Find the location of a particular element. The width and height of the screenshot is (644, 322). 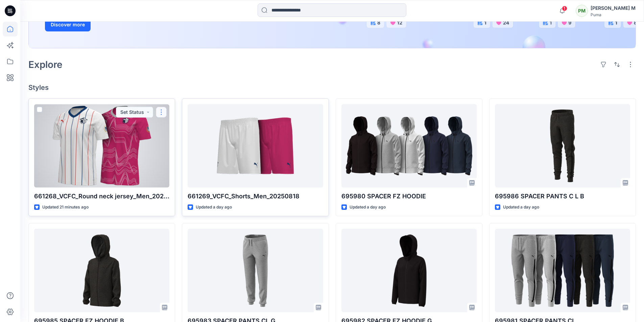

p: 695986 SPACER PANTS C L B is located at coordinates (563, 196).